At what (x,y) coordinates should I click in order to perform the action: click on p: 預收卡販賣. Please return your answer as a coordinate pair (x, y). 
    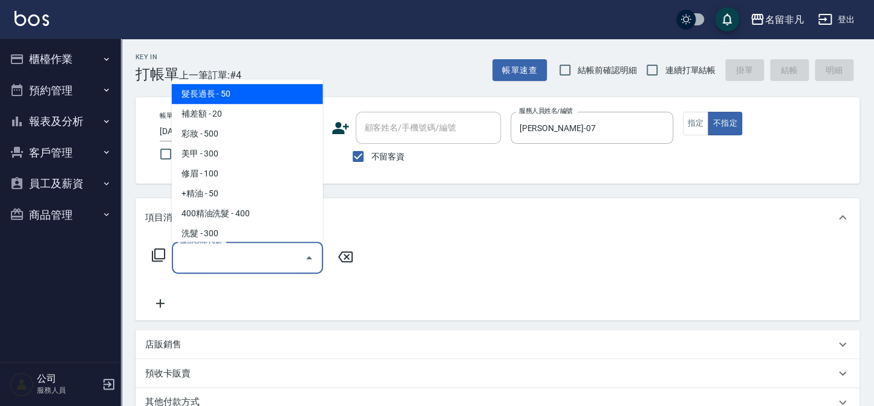
    Looking at the image, I should click on (168, 374).